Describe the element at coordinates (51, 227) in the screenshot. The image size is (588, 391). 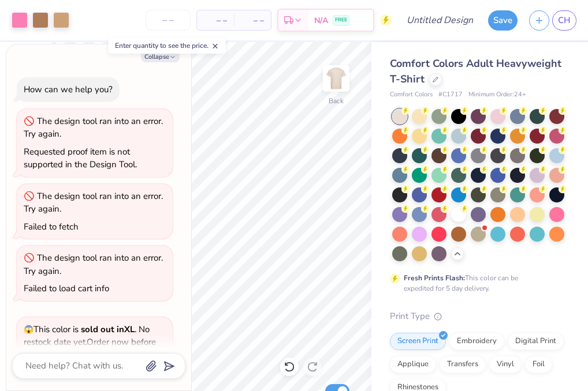
I see `div: Failed to fetch` at that location.